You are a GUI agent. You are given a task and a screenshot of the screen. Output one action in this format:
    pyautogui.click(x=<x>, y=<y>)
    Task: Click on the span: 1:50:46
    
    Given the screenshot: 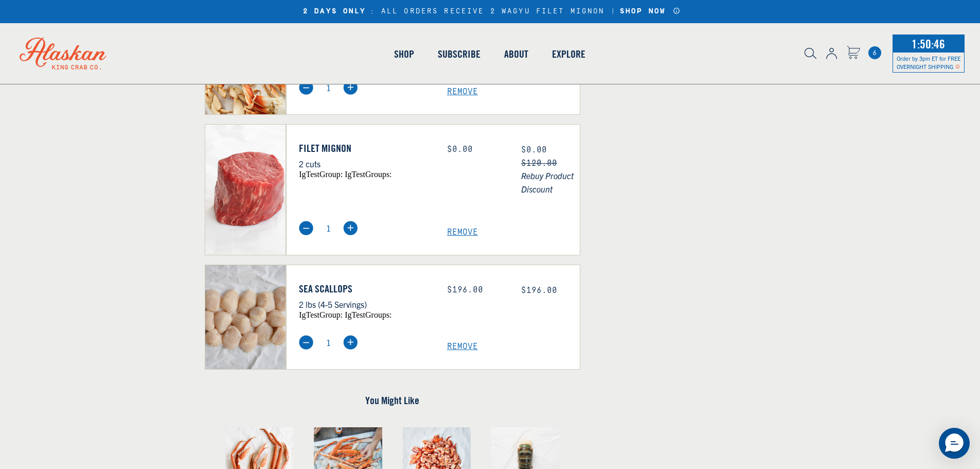 What is the action you would take?
    pyautogui.click(x=928, y=44)
    